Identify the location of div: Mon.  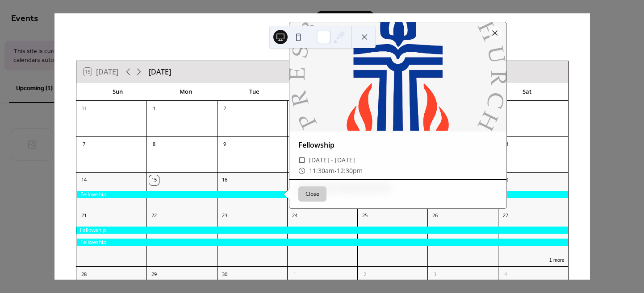
(186, 92).